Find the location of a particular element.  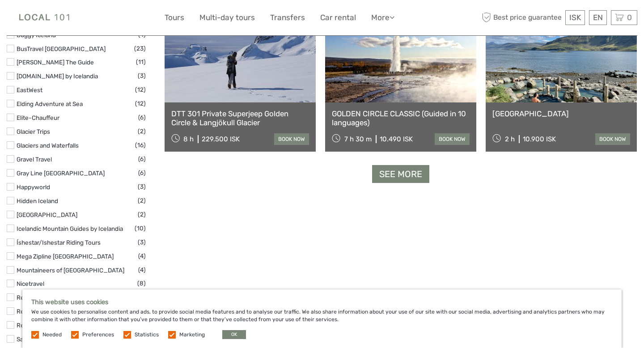

a: Tours is located at coordinates (175, 18).